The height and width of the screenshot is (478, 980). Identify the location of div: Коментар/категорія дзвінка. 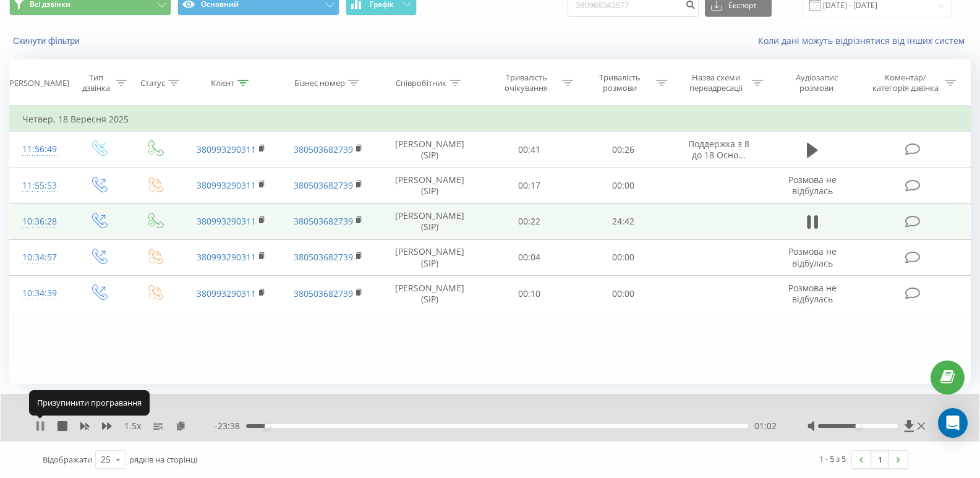
(905, 83).